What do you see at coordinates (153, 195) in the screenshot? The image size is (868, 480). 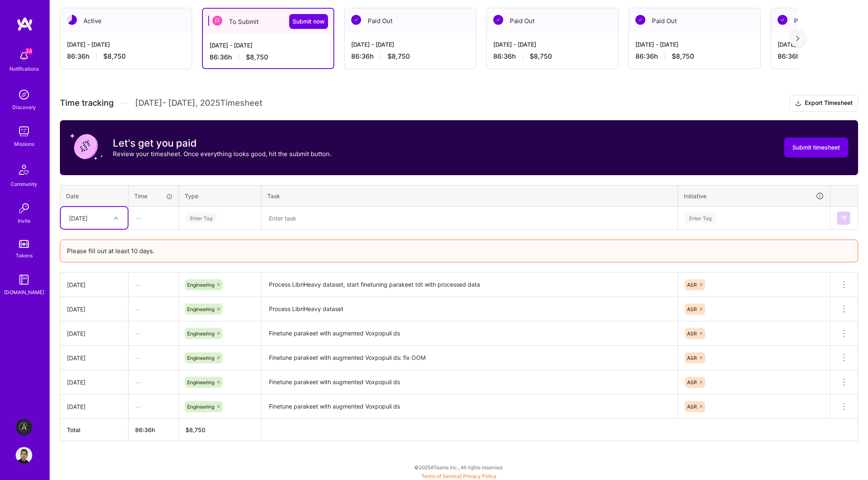 I see `div: Time` at bounding box center [153, 195].